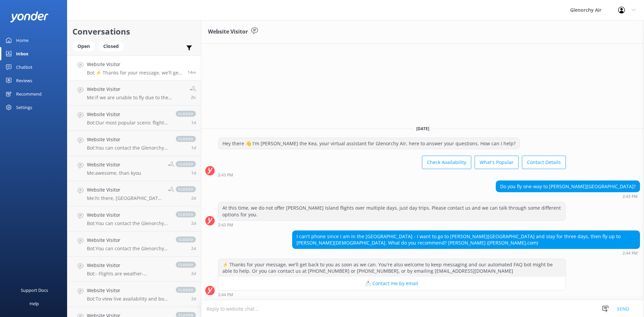  What do you see at coordinates (34, 303) in the screenshot?
I see `div: Help` at bounding box center [34, 303].